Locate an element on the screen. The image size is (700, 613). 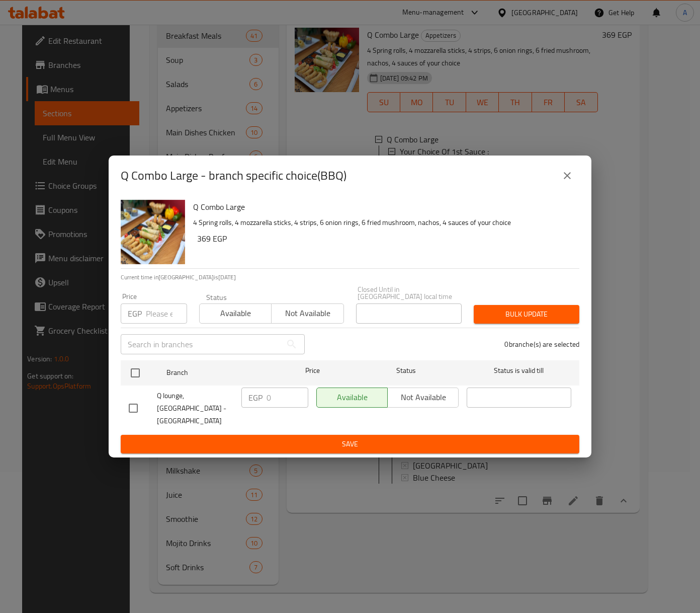
span: Bulk update is located at coordinates (526, 314).